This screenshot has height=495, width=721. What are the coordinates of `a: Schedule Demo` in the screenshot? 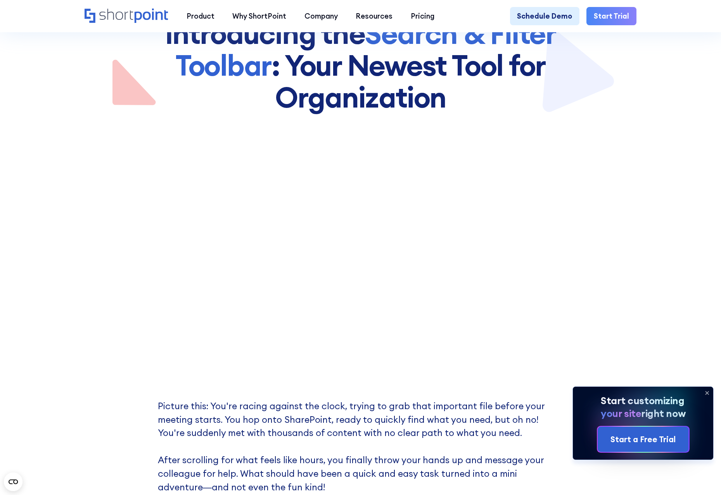 It's located at (545, 16).